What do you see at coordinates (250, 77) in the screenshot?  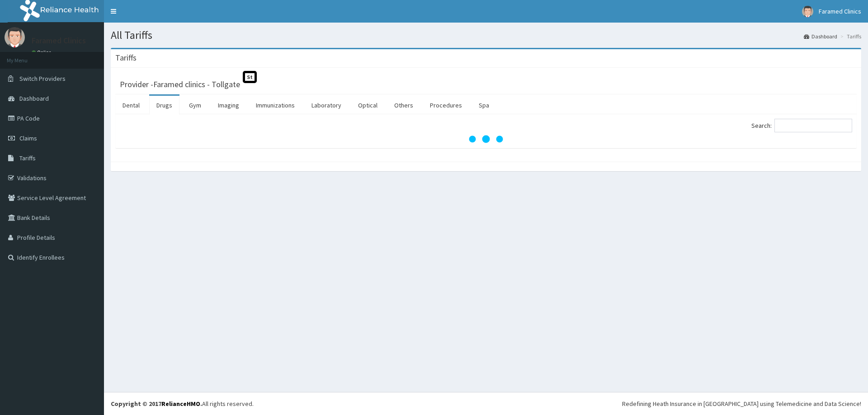 I see `span: St` at bounding box center [250, 77].